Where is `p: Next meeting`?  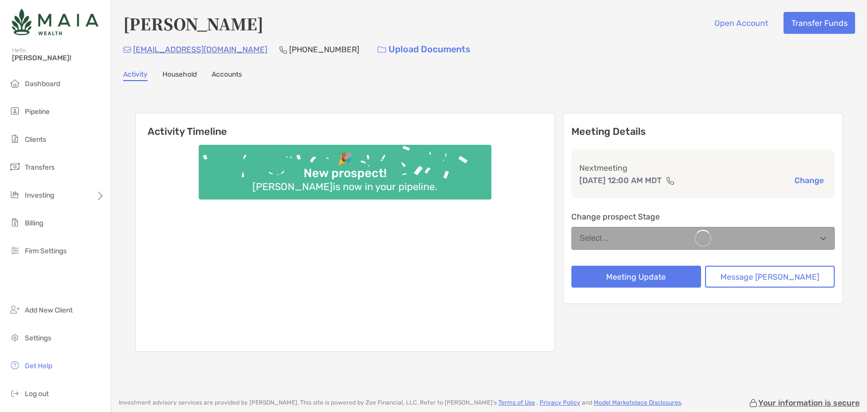 p: Next meeting is located at coordinates (703, 168).